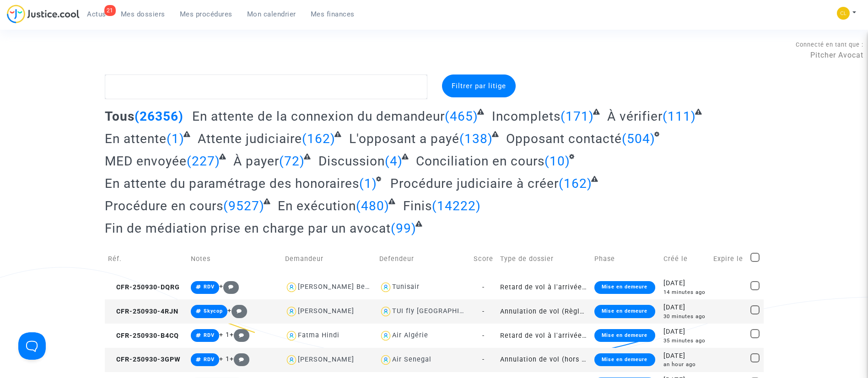 This screenshot has width=868, height=378. What do you see at coordinates (159, 117) in the screenshot?
I see `span: (26356)` at bounding box center [159, 117].